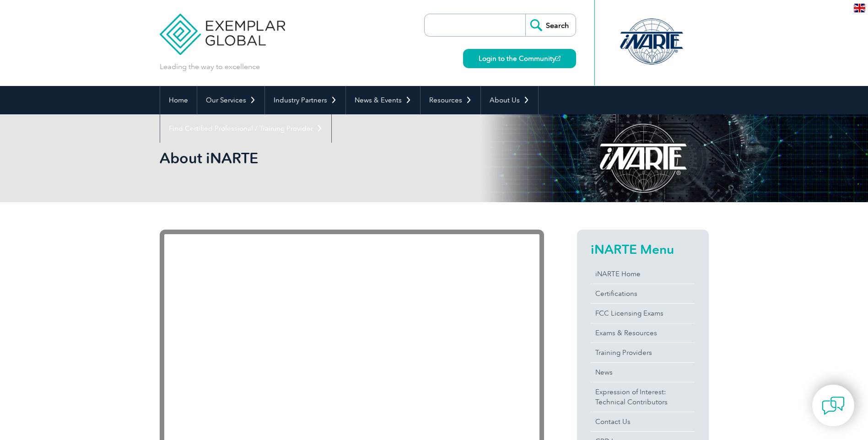  Describe the element at coordinates (352, 158) in the screenshot. I see `h2: About iNARTE` at that location.